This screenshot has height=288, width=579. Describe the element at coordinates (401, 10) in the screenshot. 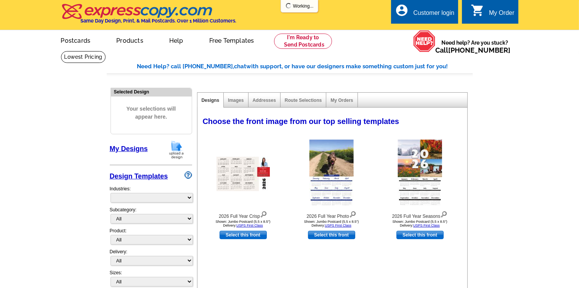

I see `i: account_circle` at that location.